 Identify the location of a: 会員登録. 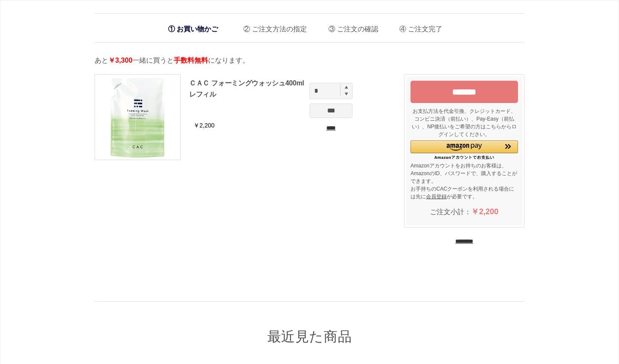
(436, 197).